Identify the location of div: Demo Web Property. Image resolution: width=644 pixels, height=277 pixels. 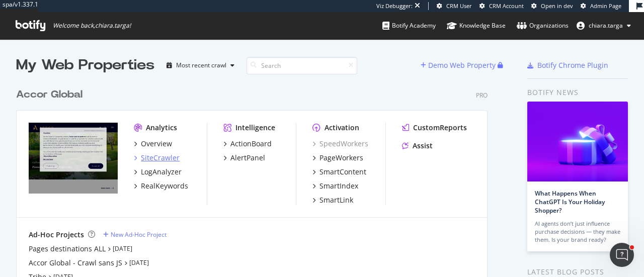
(462, 65).